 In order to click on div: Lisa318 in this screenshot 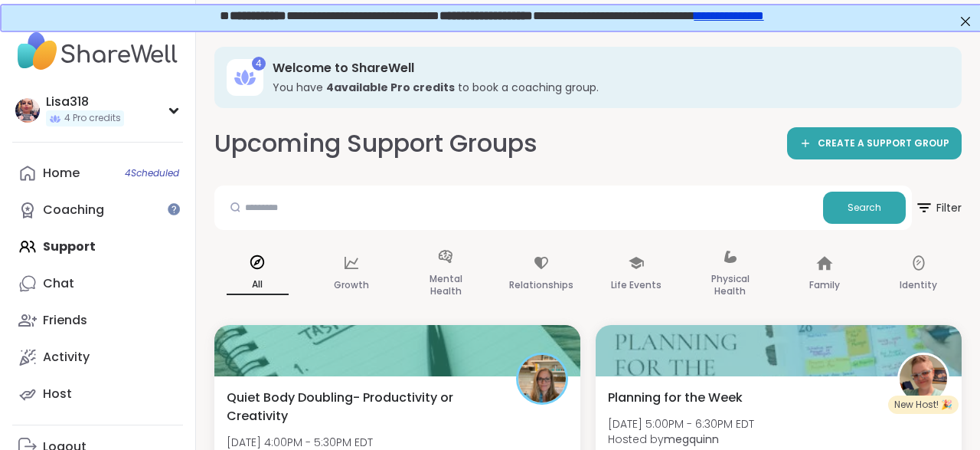, I will do `click(85, 102)`.